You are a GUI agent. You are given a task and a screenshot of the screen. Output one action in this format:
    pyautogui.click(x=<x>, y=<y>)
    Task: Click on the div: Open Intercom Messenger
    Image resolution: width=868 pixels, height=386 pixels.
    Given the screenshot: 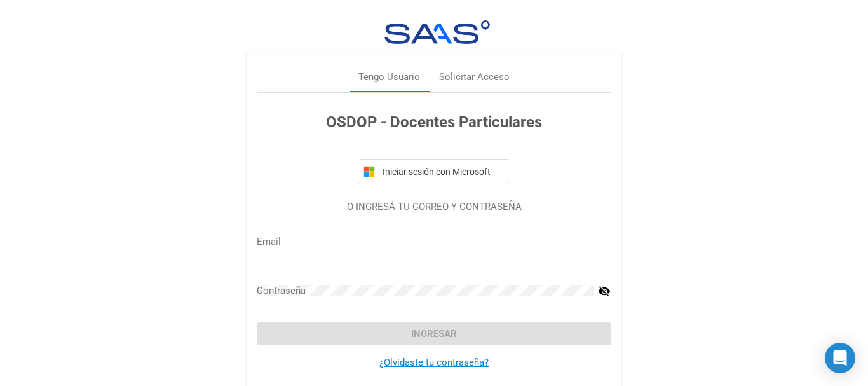 What is the action you would take?
    pyautogui.click(x=840, y=358)
    